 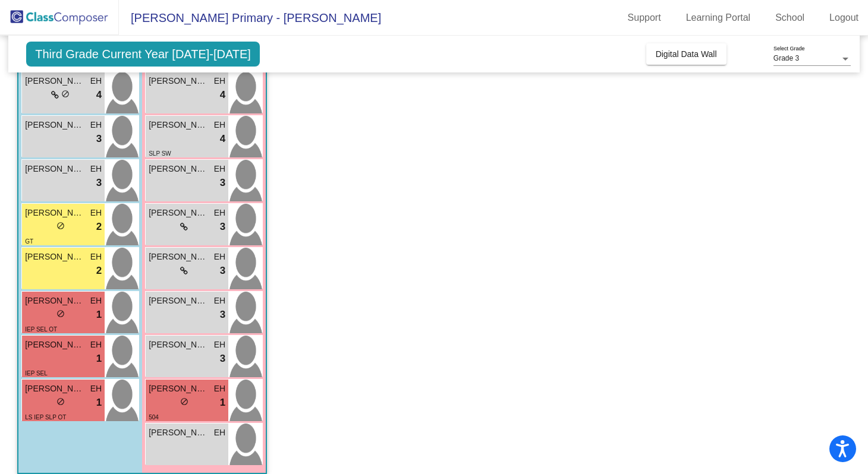 What do you see at coordinates (686, 54) in the screenshot?
I see `button: Digital Data Wall` at bounding box center [686, 54].